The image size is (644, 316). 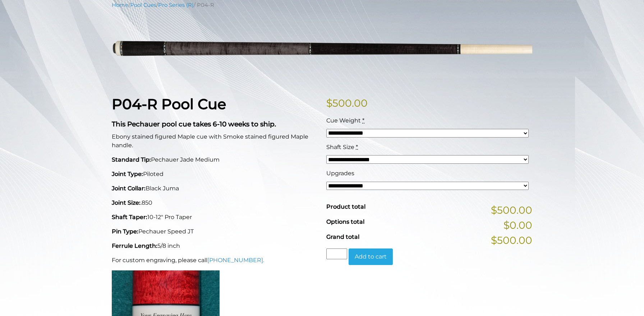 What do you see at coordinates (125, 231) in the screenshot?
I see `strong: Pin Type:` at bounding box center [125, 231].